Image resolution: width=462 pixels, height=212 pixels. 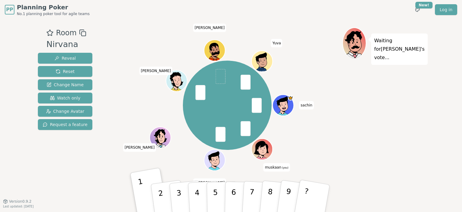 I want to click on button: Change Name, so click(x=65, y=85).